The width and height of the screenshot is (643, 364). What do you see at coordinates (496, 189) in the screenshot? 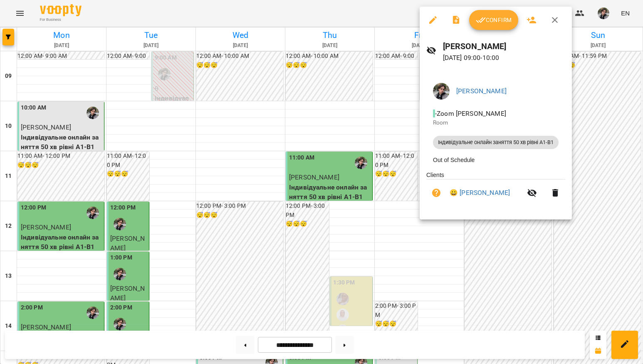
I see `ul: Clients` at bounding box center [496, 189].